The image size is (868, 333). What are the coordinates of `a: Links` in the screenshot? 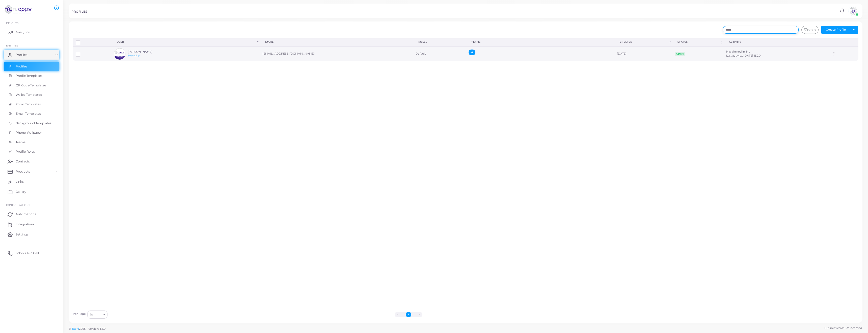 It's located at (32, 182).